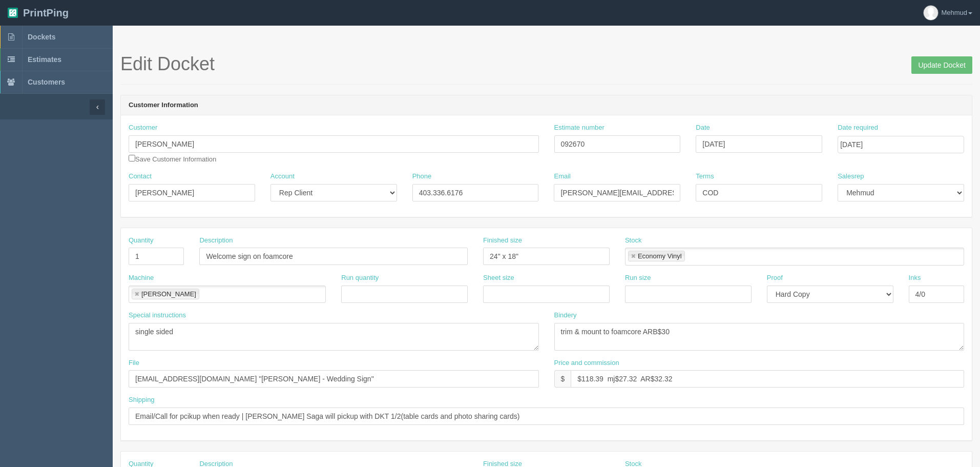 The image size is (980, 467). Describe the element at coordinates (546, 64) in the screenshot. I see `h1: Edit Docket` at that location.